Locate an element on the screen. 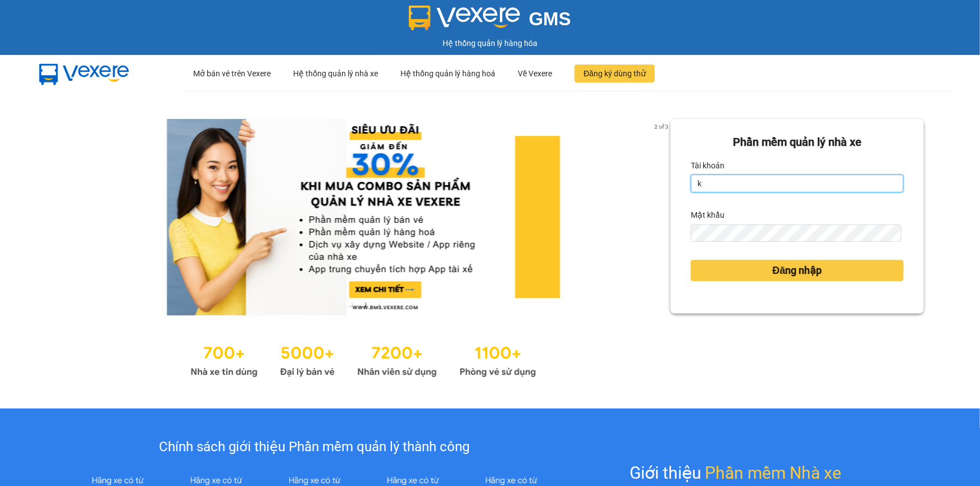 This screenshot has height=486, width=980. button: Đăng ký dùng thử is located at coordinates (614, 74).